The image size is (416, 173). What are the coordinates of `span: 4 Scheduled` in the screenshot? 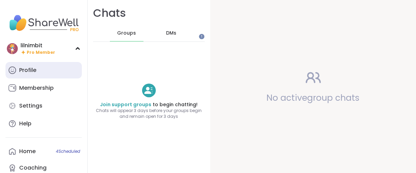 It's located at (68, 151).